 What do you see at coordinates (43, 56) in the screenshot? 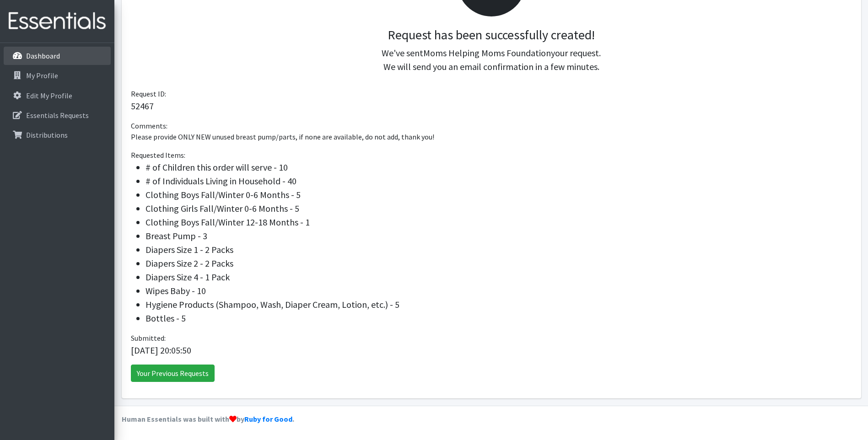
I see `p: Dashboard` at bounding box center [43, 56].